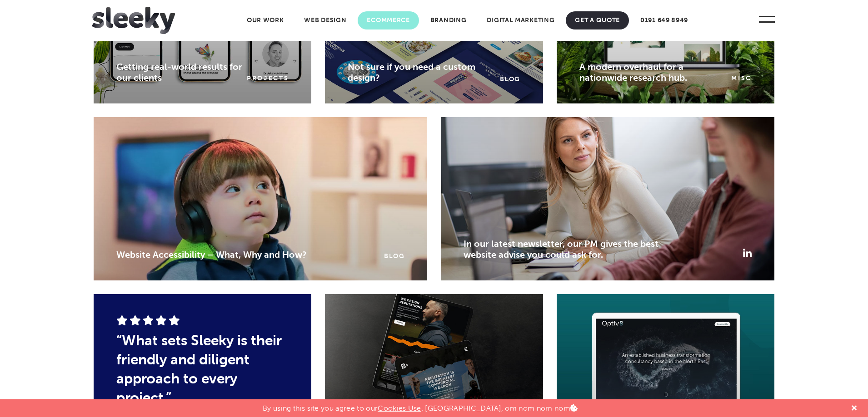 This screenshot has height=417, width=868. Describe the element at coordinates (268, 78) in the screenshot. I see `a: Projects` at that location.